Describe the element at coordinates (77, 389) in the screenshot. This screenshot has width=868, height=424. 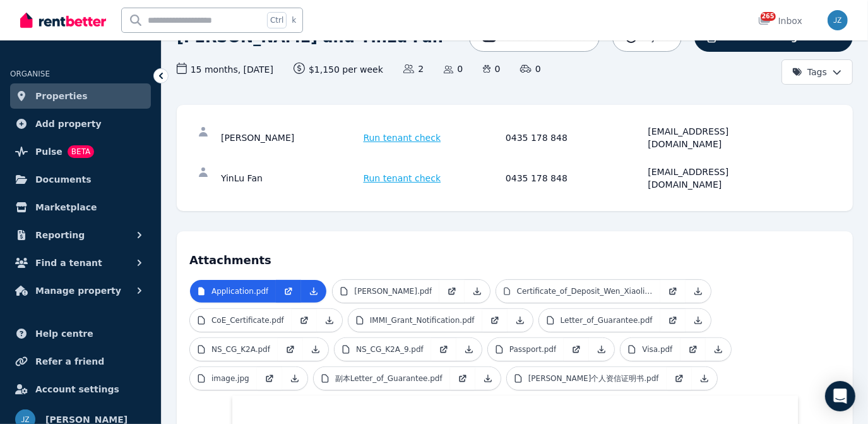
I see `span: Account settings` at that location.